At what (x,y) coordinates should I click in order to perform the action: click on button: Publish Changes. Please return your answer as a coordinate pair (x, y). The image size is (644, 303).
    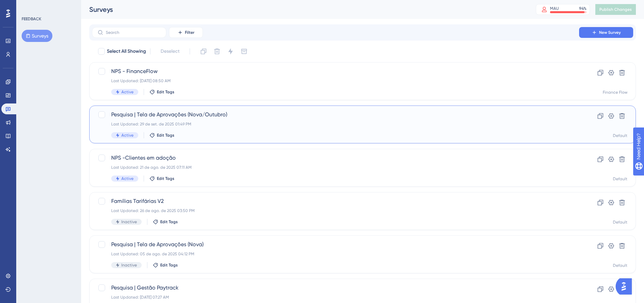
    Looking at the image, I should click on (616, 9).